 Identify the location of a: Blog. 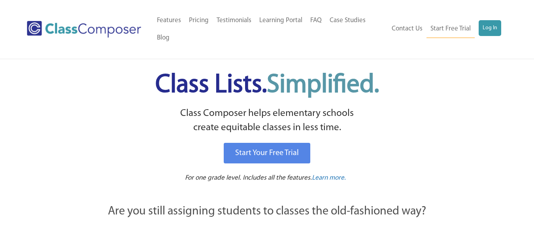
(163, 38).